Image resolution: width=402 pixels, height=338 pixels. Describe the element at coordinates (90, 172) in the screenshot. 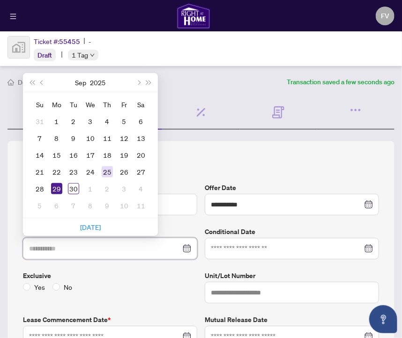

I see `td: 2025-09-24` at that location.